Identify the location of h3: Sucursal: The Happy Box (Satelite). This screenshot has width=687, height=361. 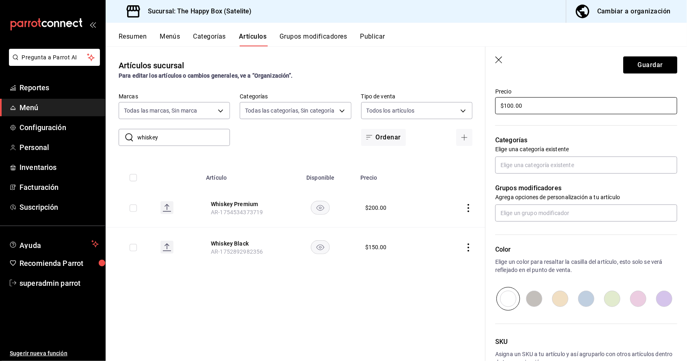
(196, 11).